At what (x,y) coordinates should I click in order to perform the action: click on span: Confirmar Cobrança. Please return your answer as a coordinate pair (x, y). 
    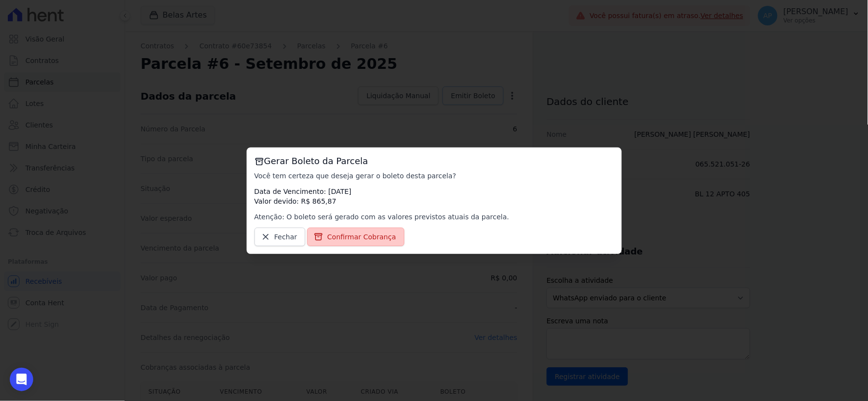
    Looking at the image, I should click on (361, 237).